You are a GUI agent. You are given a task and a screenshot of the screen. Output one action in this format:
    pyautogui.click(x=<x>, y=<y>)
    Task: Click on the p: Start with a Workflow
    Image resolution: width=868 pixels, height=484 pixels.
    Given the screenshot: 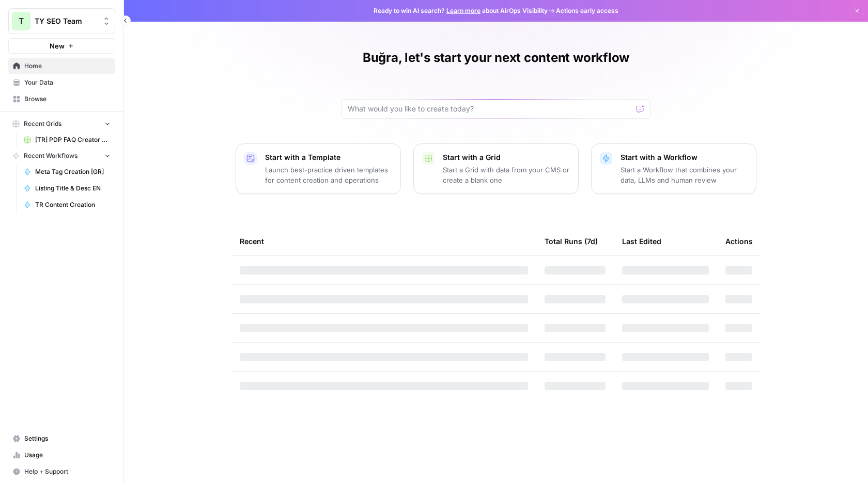 What is the action you would take?
    pyautogui.click(x=684, y=158)
    